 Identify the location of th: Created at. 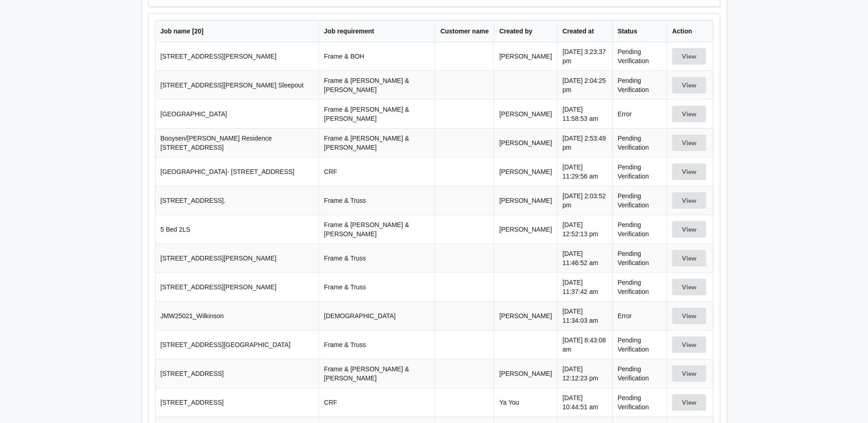
(584, 31).